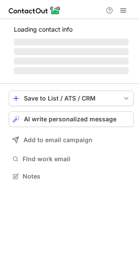 This screenshot has width=139, height=260. What do you see at coordinates (35, 10) in the screenshot?
I see `img: ContactOut v5.3.10` at bounding box center [35, 10].